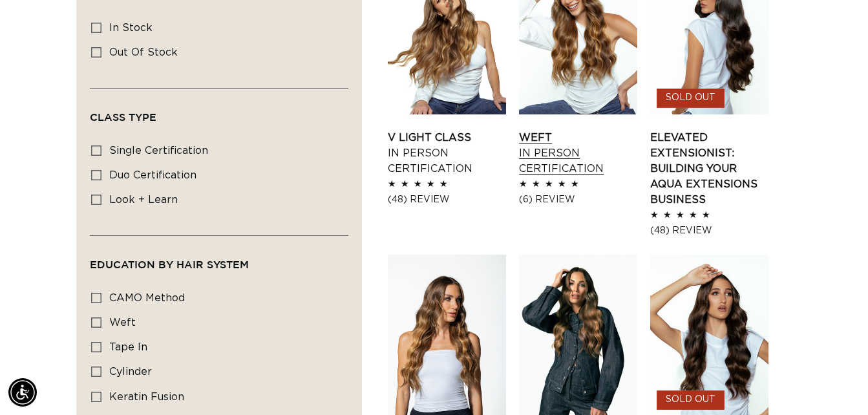  Describe the element at coordinates (578, 153) in the screenshot. I see `a: Weft In Person Certification` at that location.